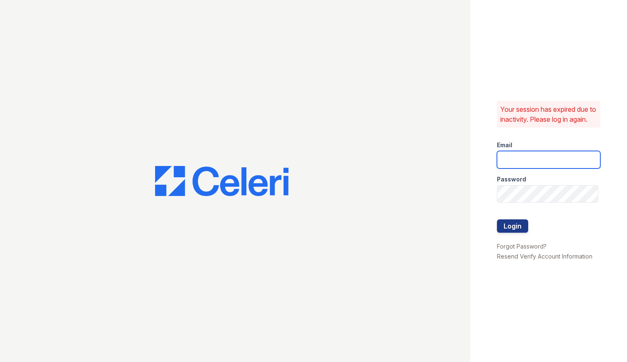 The width and height of the screenshot is (627, 362). I want to click on img: CE_Logo_Blue-a8612792a0a2168367f1c8372b55b34899dd931a85d93a1a3d3e32e68fde9ad4.png, so click(222, 181).